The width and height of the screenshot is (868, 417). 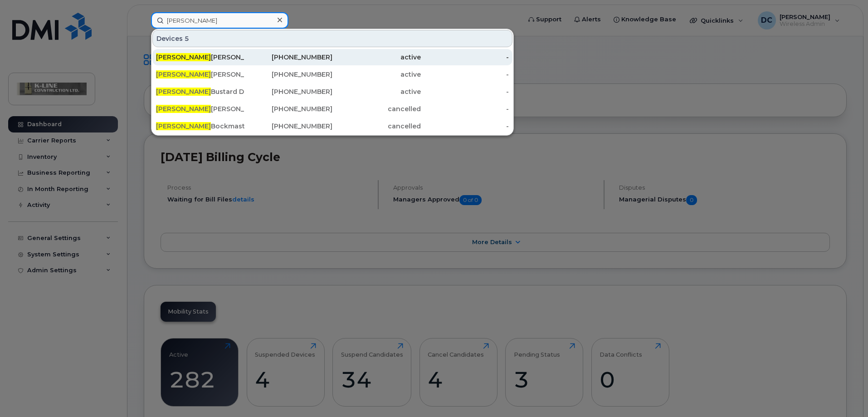 What do you see at coordinates (187, 38) in the screenshot?
I see `span: 5` at bounding box center [187, 38].